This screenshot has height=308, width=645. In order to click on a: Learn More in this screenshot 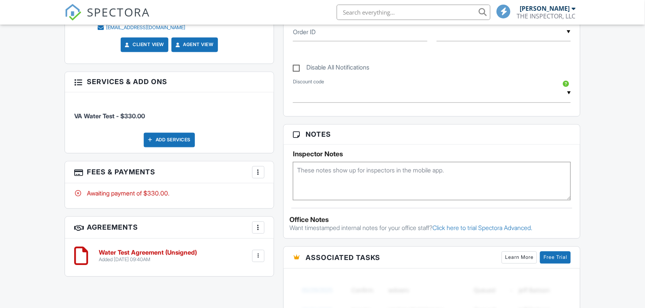, I will do `click(520, 258)`.